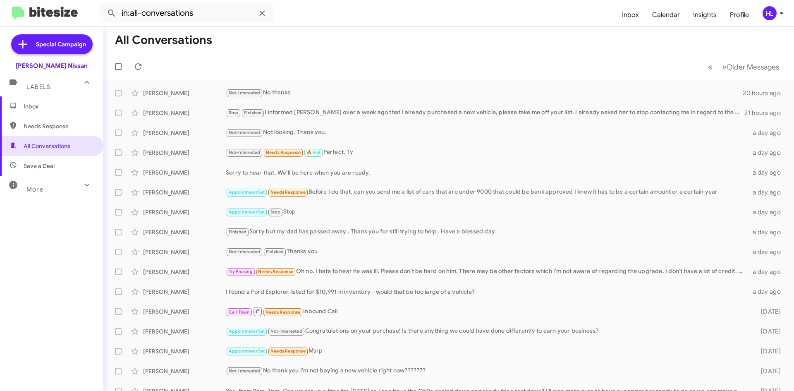 The height and width of the screenshot is (391, 794). I want to click on span: Call Them, so click(239, 312).